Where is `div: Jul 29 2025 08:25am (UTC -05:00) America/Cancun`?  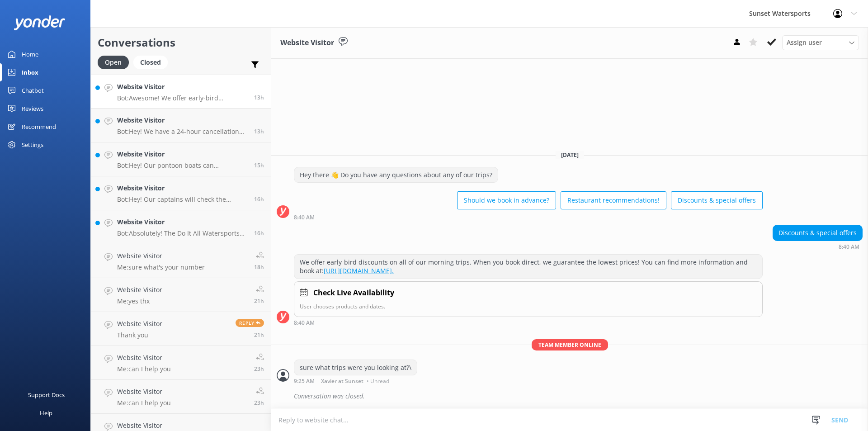
div: Jul 29 2025 08:25am (UTC -05:00) America/Cancun is located at coordinates (356, 381).